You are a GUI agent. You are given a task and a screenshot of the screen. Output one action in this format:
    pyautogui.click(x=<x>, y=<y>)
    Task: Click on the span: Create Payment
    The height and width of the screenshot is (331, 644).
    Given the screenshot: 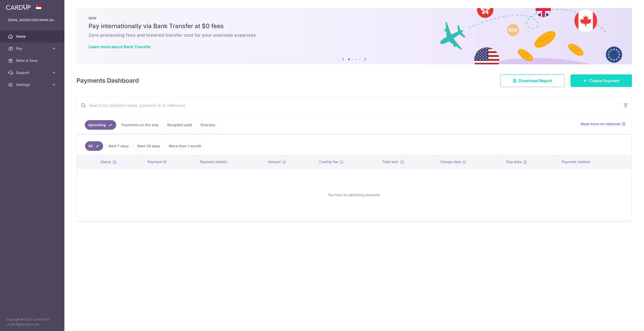 What is the action you would take?
    pyautogui.click(x=604, y=81)
    